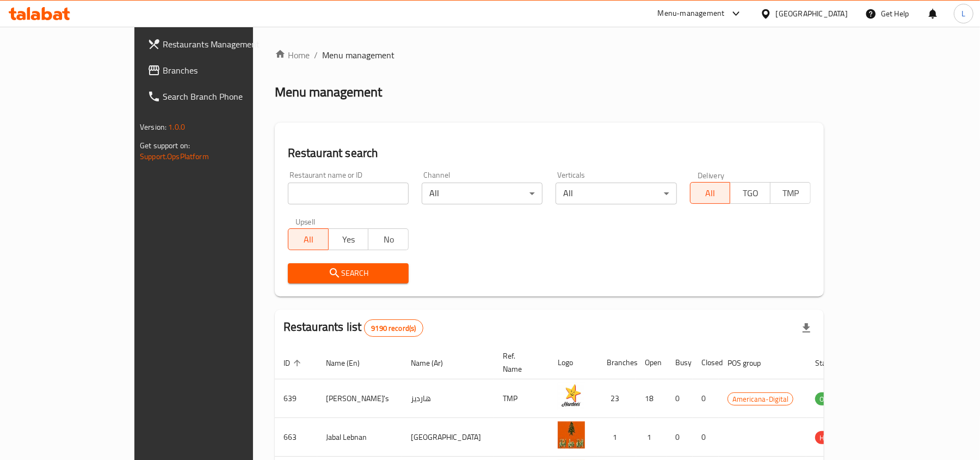 This screenshot has height=460, width=980. Describe the element at coordinates (571, 396) in the screenshot. I see `img: Hardee's` at that location.